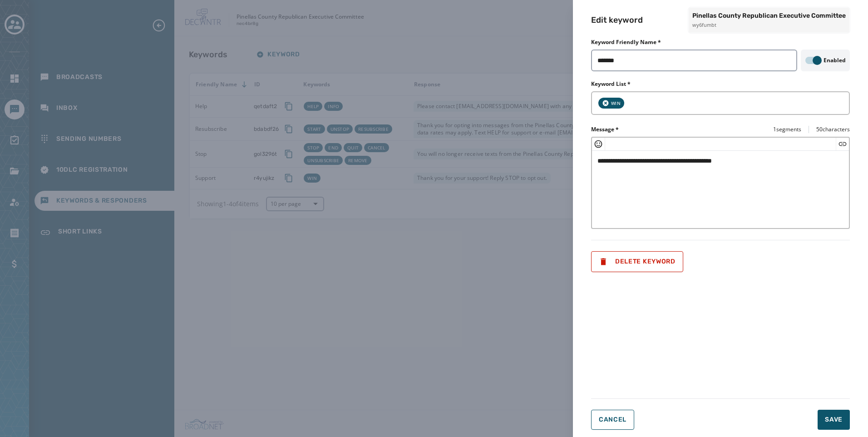 This screenshot has width=868, height=437. Describe the element at coordinates (834, 420) in the screenshot. I see `span: Save` at that location.